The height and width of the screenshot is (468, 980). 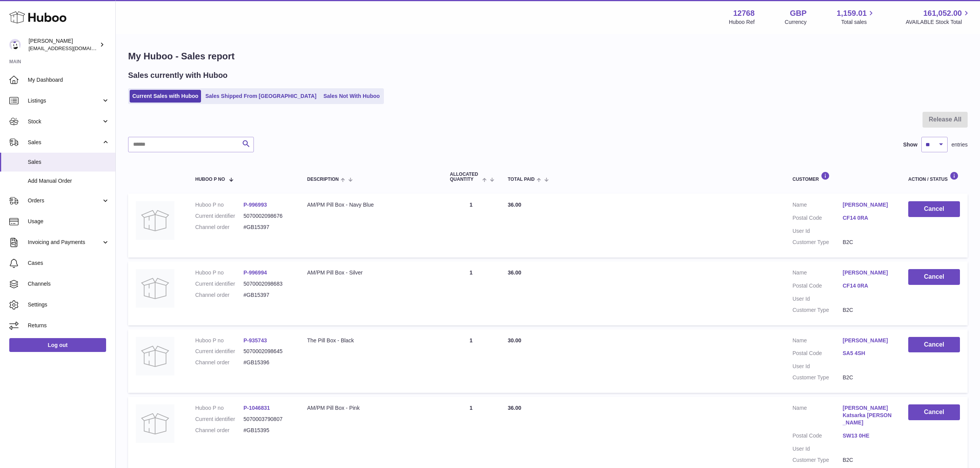 What do you see at coordinates (268, 216) in the screenshot?
I see `dd: 5070002098676` at bounding box center [268, 216].